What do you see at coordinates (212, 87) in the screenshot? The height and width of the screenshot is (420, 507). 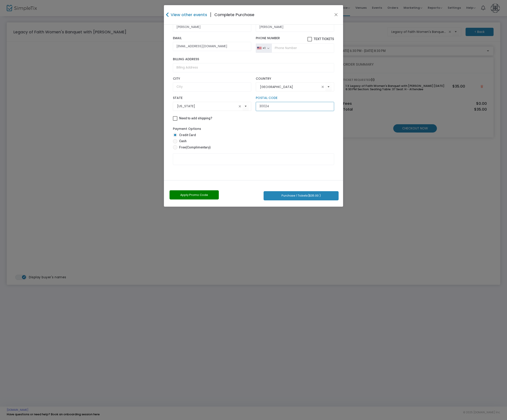 I see `input: City` at bounding box center [212, 87].